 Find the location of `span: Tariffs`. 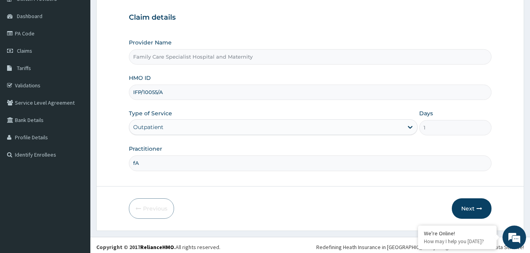

span: Tariffs is located at coordinates (24, 68).